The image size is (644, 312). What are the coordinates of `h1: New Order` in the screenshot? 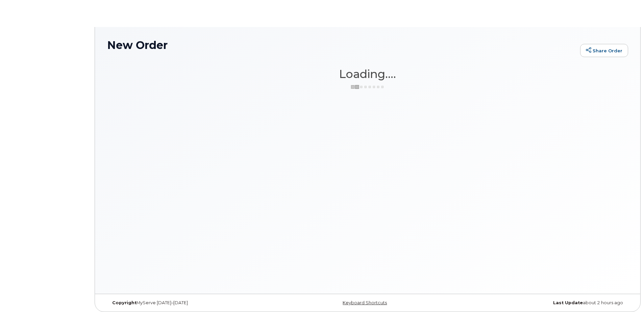 It's located at (342, 45).